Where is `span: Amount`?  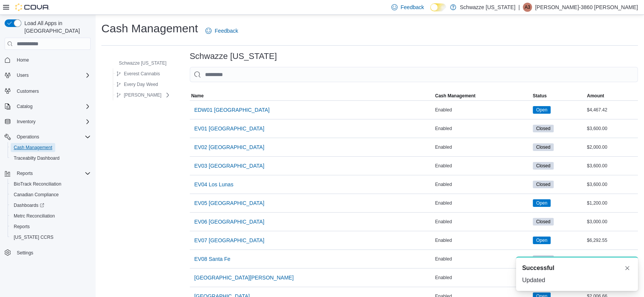
span: Amount is located at coordinates (596, 96).